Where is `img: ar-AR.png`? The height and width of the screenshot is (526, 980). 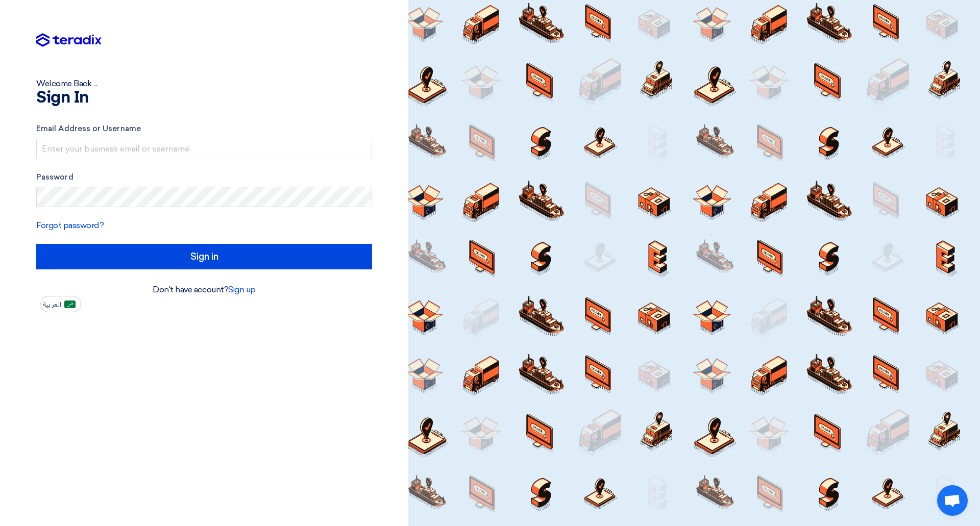 img: ar-AR.png is located at coordinates (70, 304).